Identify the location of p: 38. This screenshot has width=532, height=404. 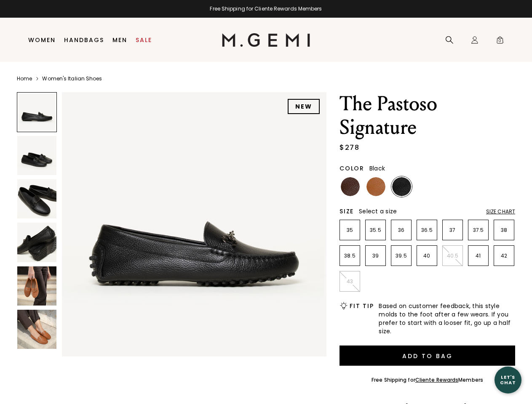
(504, 230).